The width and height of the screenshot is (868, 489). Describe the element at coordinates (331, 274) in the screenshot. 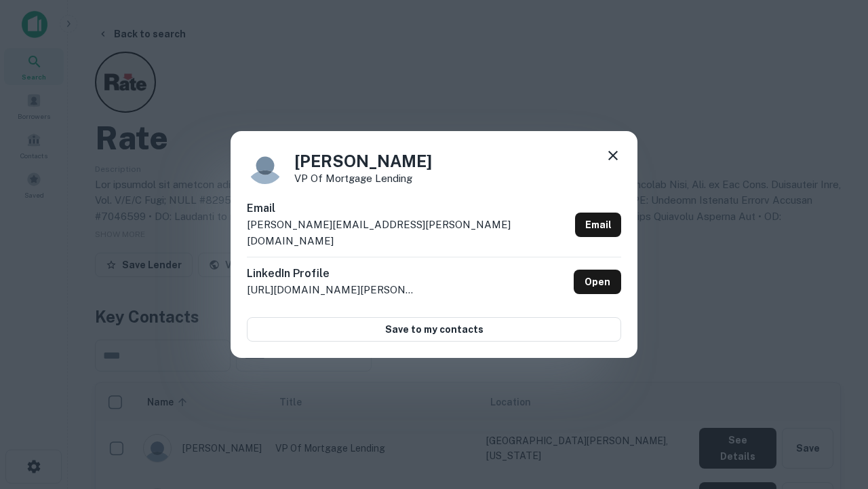

I see `h6: LinkedIn Profile` at that location.